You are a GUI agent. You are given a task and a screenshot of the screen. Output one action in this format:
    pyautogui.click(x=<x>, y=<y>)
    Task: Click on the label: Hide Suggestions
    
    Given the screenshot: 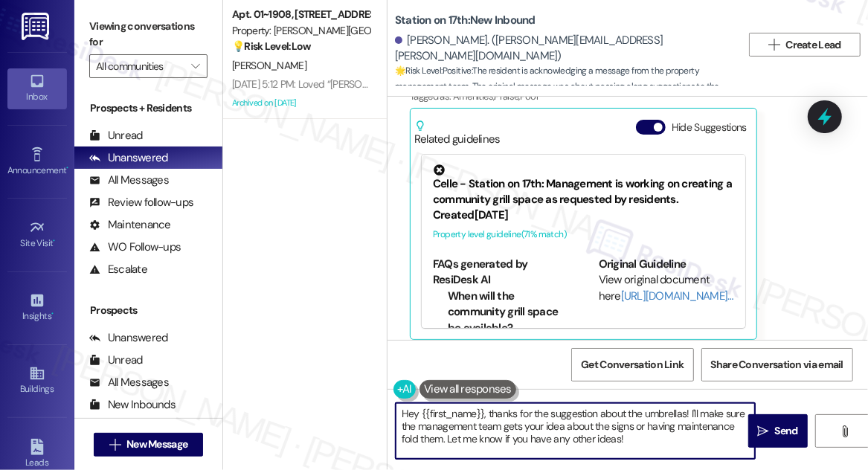 What is the action you would take?
    pyautogui.click(x=709, y=127)
    